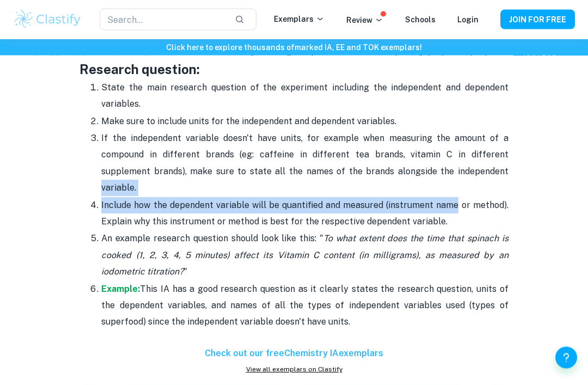 The image size is (588, 385). Describe the element at coordinates (538, 19) in the screenshot. I see `a: JOIN FOR FREE` at that location.